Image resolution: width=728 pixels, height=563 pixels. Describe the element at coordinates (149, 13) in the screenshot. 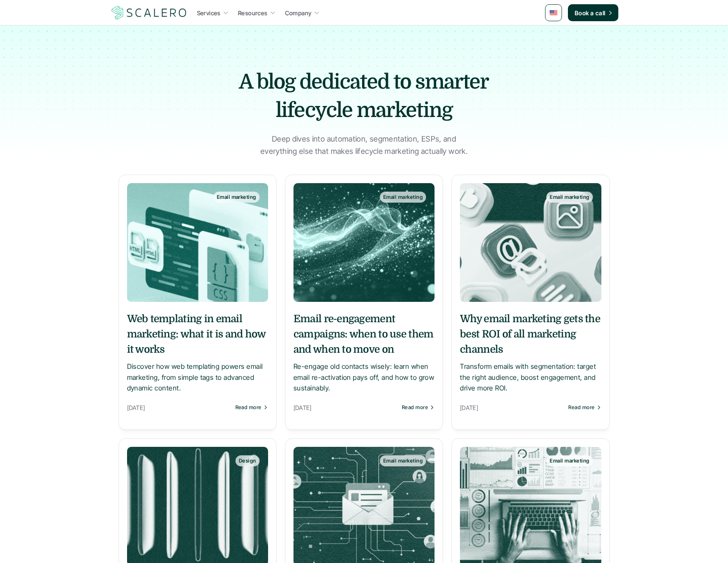

I see `img: Scalero company logo` at that location.